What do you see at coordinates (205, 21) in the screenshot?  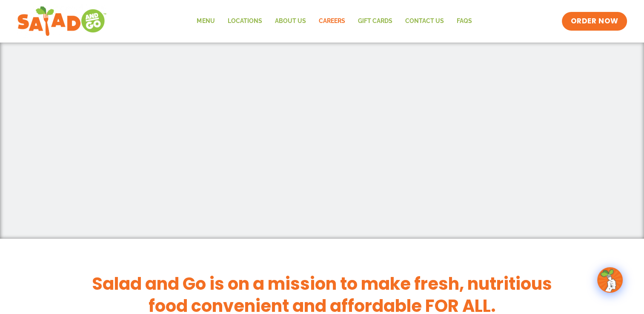 I see `a: Menu` at bounding box center [205, 21].